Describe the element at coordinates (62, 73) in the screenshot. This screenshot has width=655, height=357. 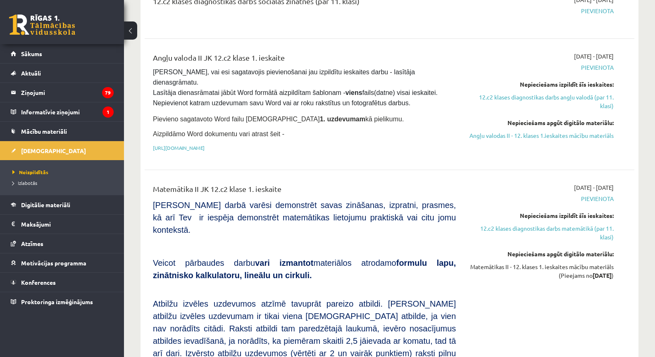
I see `a: Aktuāli` at that location.